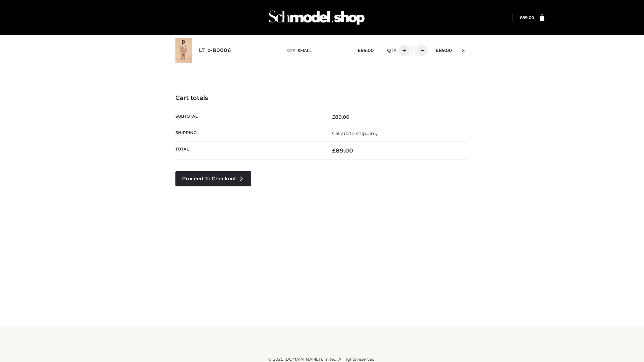 This screenshot has height=362, width=644. What do you see at coordinates (213, 179) in the screenshot?
I see `a: Proceed to Checkout` at bounding box center [213, 179].